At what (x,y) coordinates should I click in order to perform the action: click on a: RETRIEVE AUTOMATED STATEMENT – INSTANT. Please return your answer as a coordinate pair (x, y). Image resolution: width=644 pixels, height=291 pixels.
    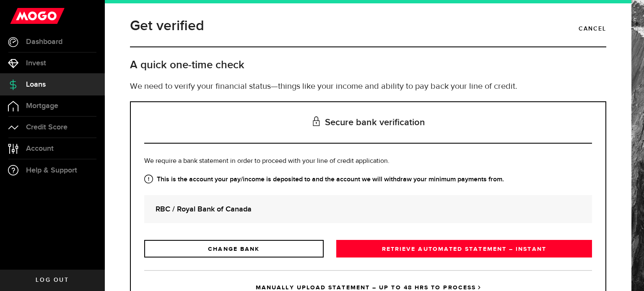
    Looking at the image, I should click on (464, 249).